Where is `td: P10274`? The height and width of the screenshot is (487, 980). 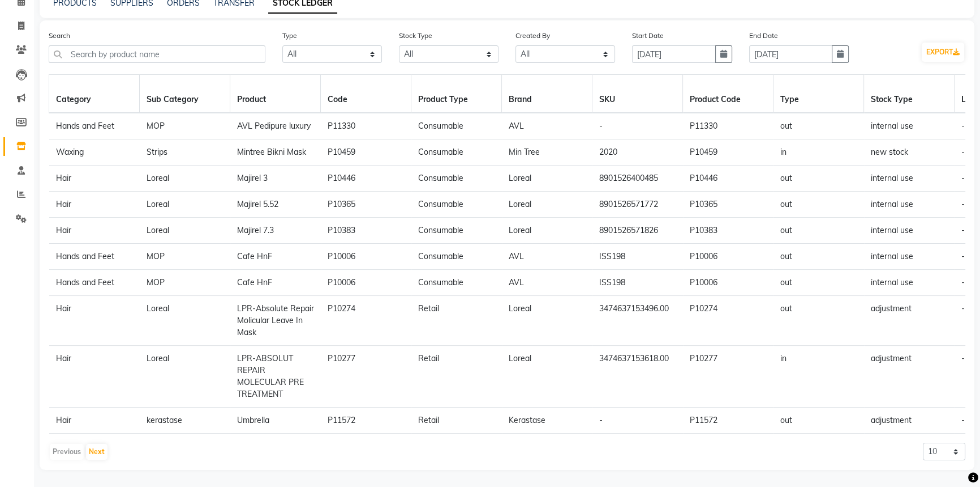 td: P10274 is located at coordinates (366, 321).